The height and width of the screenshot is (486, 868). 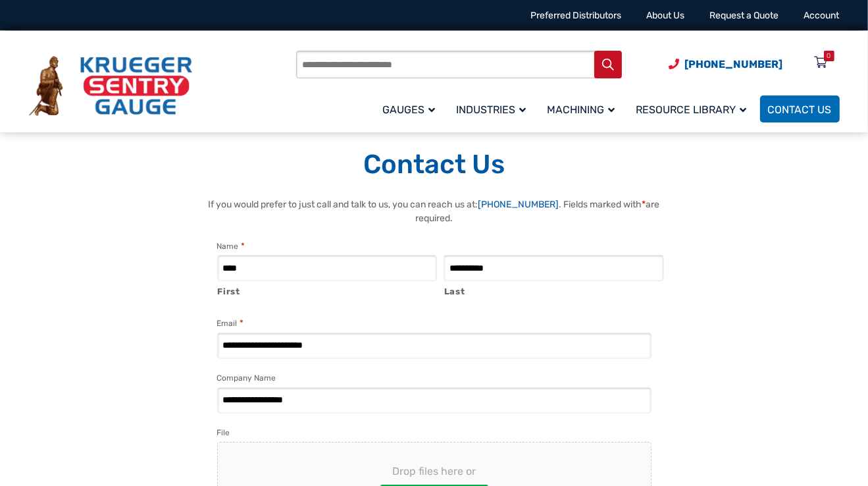 What do you see at coordinates (576, 16) in the screenshot?
I see `a: Preferred Distributors` at bounding box center [576, 16].